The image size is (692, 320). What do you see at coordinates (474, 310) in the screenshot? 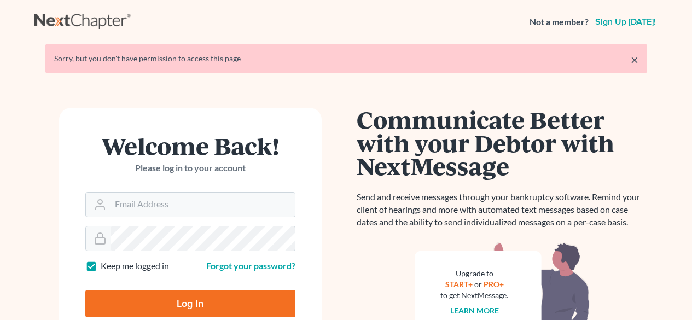
I see `a: Learn more` at bounding box center [474, 310].